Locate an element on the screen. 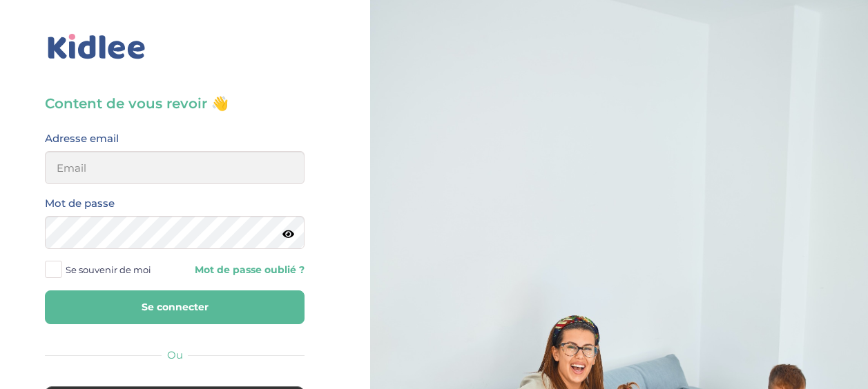 This screenshot has height=389, width=868. span: Ou is located at coordinates (175, 355).